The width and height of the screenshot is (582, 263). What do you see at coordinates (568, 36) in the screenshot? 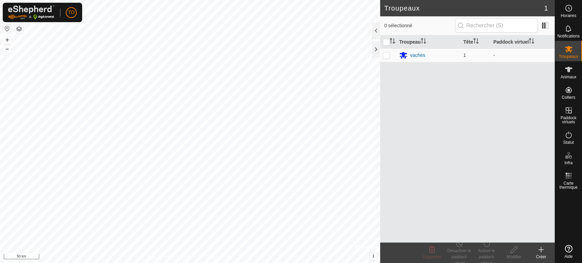
I see `span: Notifications` at bounding box center [568, 36].